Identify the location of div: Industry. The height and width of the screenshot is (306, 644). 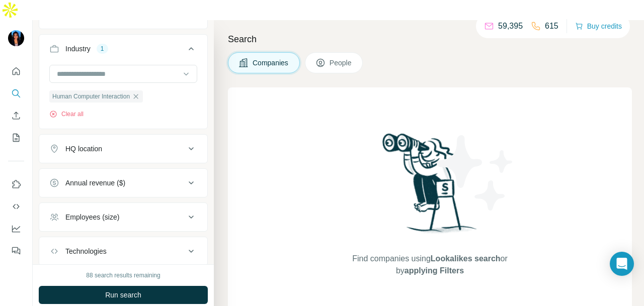
(78, 49).